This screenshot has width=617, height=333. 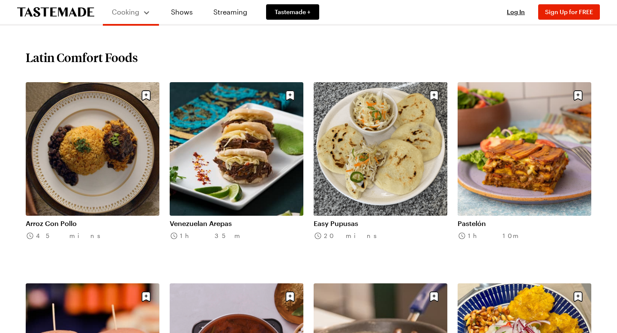 I want to click on button: Sign Up for FREE, so click(x=569, y=12).